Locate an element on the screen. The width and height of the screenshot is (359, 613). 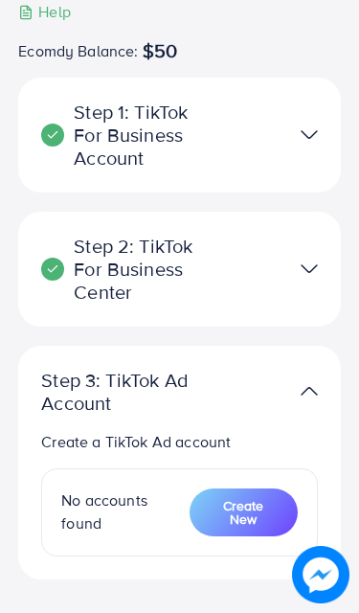
p: Step 2: TikTok For Business Center is located at coordinates (128, 269).